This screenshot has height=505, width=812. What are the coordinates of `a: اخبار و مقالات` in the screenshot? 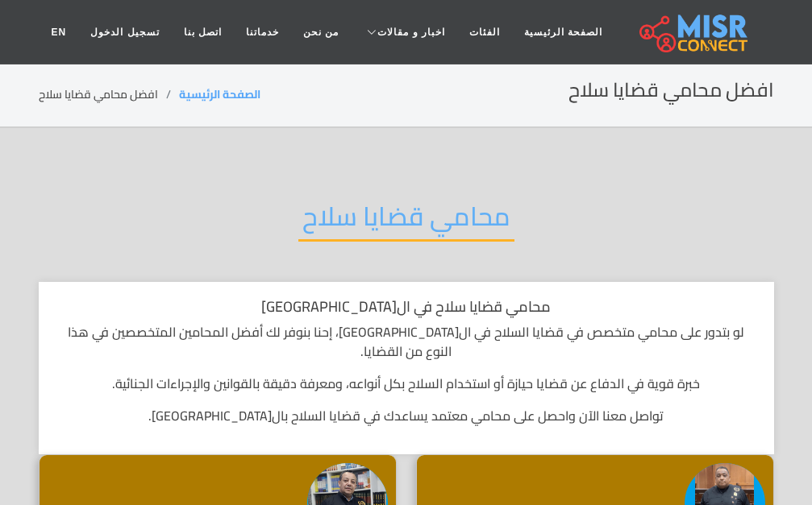 It's located at (404, 32).